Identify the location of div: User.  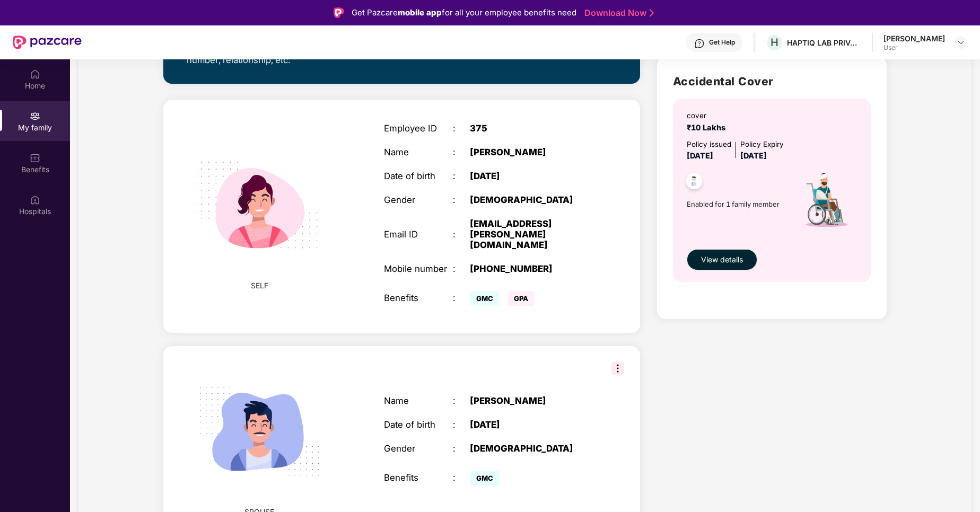
(914, 47).